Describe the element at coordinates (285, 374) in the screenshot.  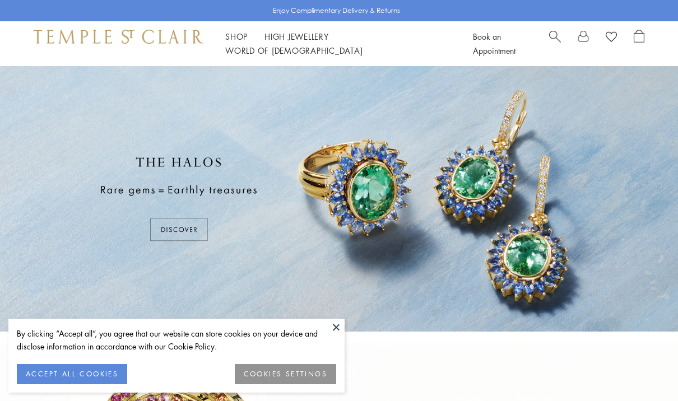
I see `button: COOKIES SETTINGS` at that location.